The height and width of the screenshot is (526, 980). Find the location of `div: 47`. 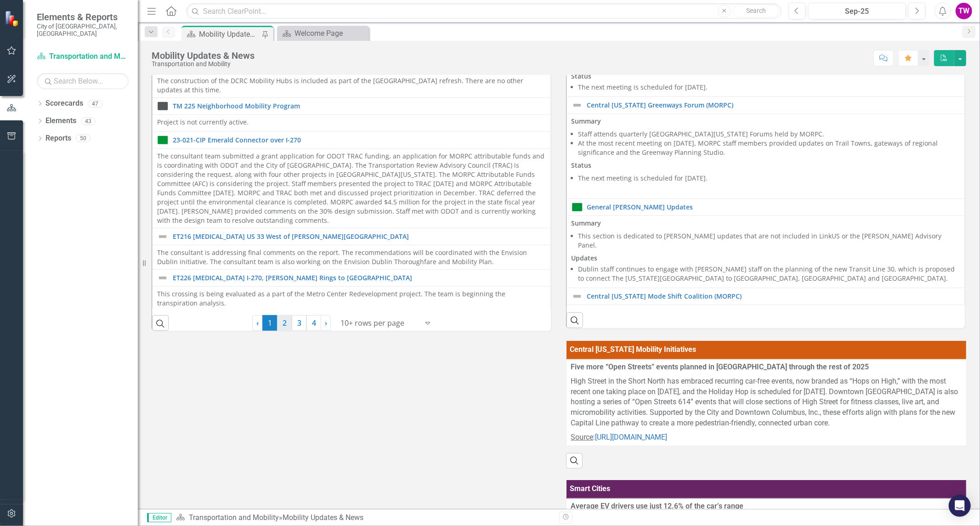

div: 47 is located at coordinates (95, 104).